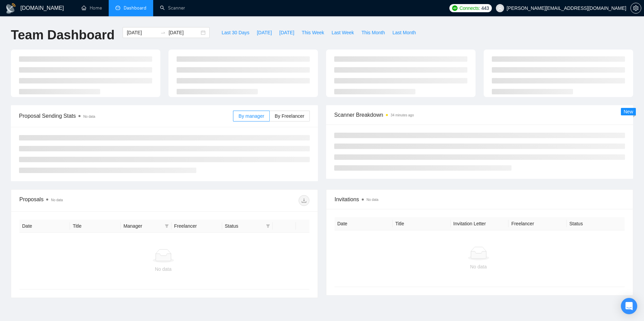  What do you see at coordinates (235, 33) in the screenshot?
I see `span: Last 30 Days` at bounding box center [235, 33].